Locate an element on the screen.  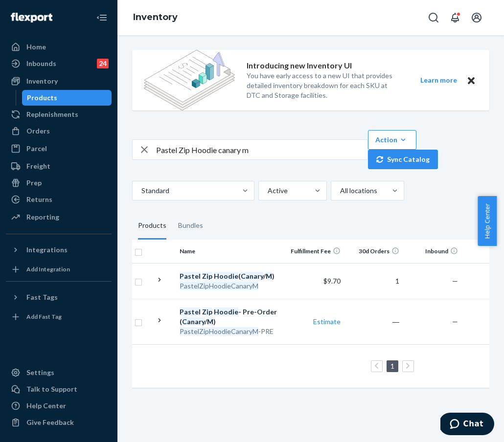
th: Name is located at coordinates (230, 251).